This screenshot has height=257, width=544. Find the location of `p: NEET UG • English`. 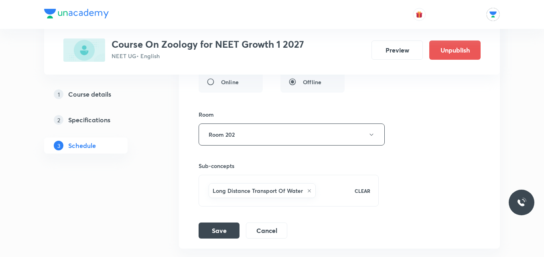

p: NEET UG • English is located at coordinates (208, 56).